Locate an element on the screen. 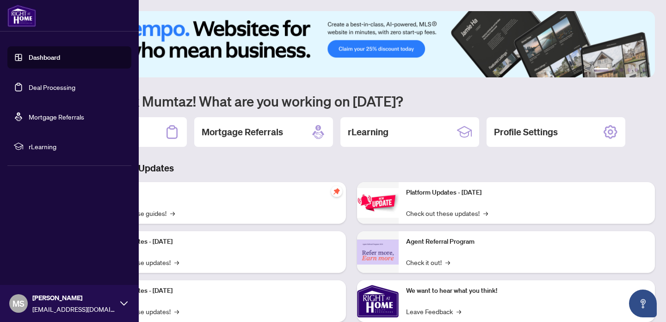 Image resolution: width=666 pixels, height=322 pixels. img: Agent Referral Program is located at coordinates (378, 252).